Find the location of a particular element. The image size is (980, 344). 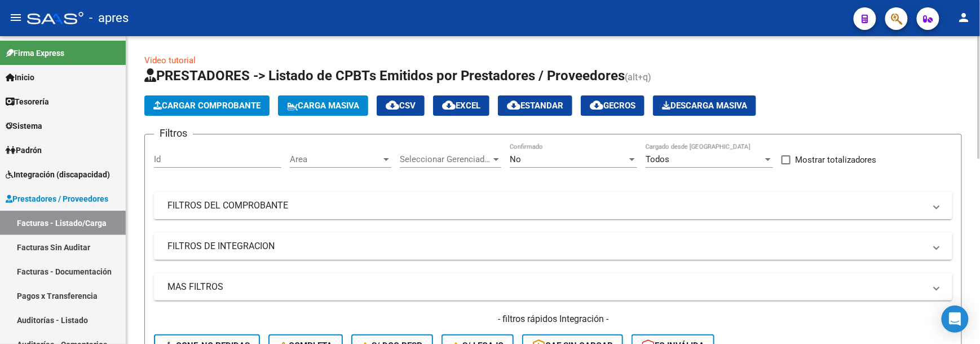

mat-panel-title: FILTROS DEL COMPROBANTE is located at coordinates (547, 205).